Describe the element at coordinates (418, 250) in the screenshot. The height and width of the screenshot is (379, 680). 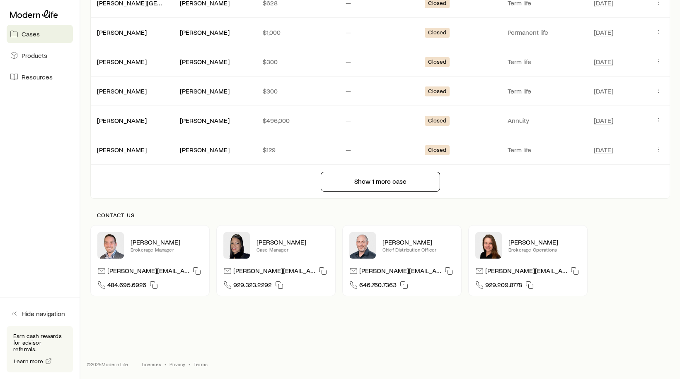
I see `p: Chief Distribution Officer` at that location.